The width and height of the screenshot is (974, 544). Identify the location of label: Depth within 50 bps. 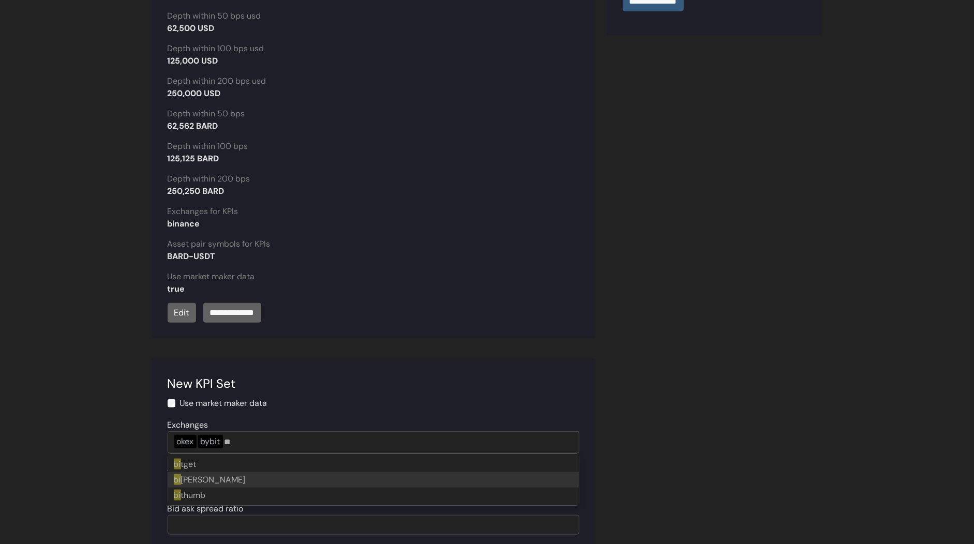
(206, 114).